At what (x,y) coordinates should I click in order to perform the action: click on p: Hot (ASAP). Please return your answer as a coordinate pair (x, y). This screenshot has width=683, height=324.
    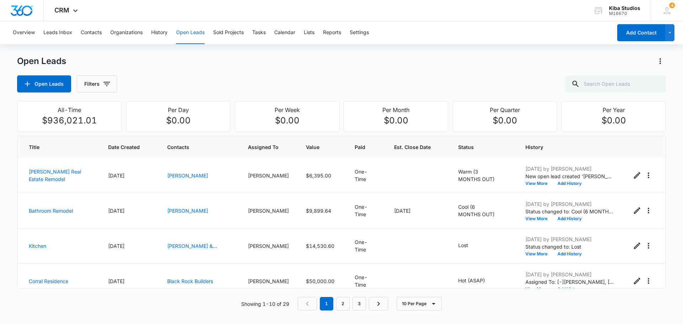
    Looking at the image, I should click on (472, 281).